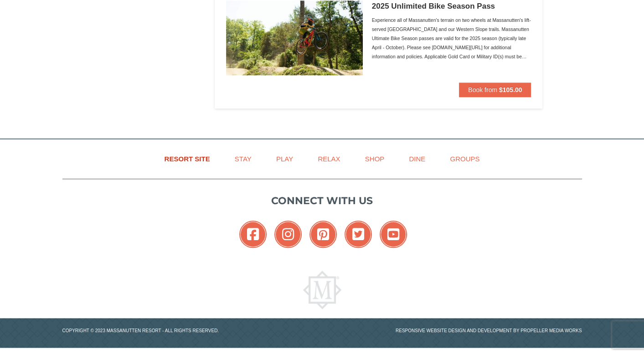 This screenshot has height=355, width=644. What do you see at coordinates (452, 38) in the screenshot?
I see `div: Experience all of Massanutten's terrain on two wheels at Massanutten's lift-served [GEOGRAPHIC_DA...` at bounding box center [452, 38].